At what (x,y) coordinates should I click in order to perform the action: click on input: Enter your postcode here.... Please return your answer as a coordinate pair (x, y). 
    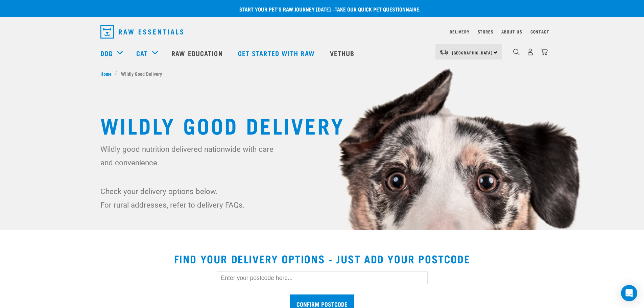
    Looking at the image, I should click on (322, 278).